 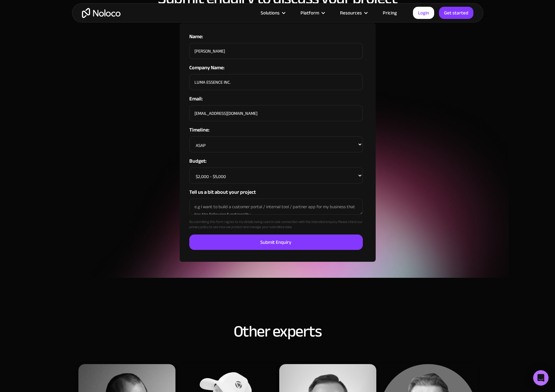 I want to click on a: Login, so click(x=423, y=13).